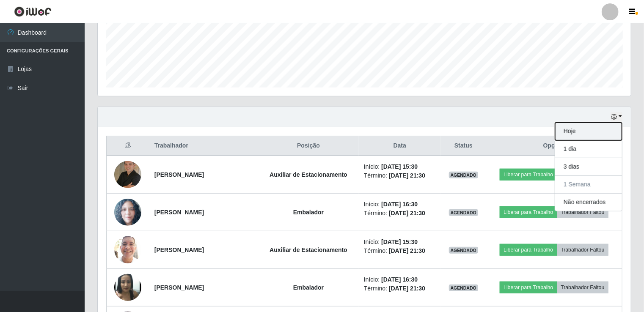 The image size is (644, 312). Describe the element at coordinates (554, 146) in the screenshot. I see `th: Opções` at that location.